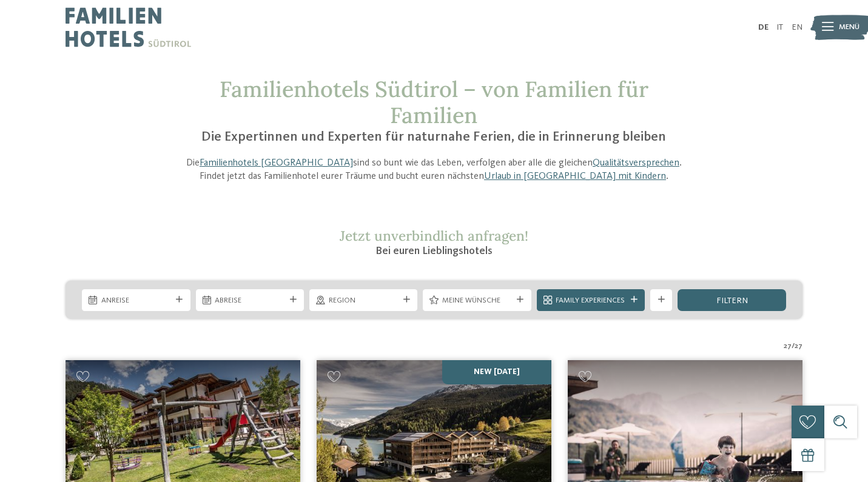 The image size is (868, 482). What do you see at coordinates (136, 301) in the screenshot?
I see `span: Anreise` at bounding box center [136, 301].